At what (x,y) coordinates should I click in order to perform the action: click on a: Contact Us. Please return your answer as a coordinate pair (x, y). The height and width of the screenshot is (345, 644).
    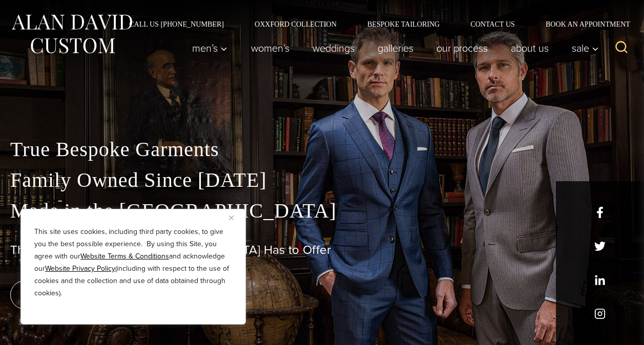
    Looking at the image, I should click on (492, 24).